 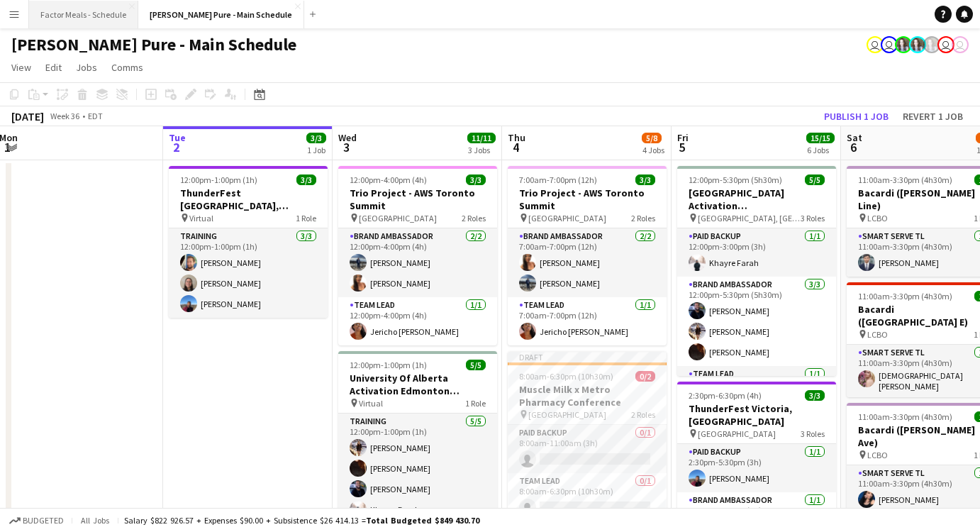 I want to click on span: Jobs, so click(x=87, y=67).